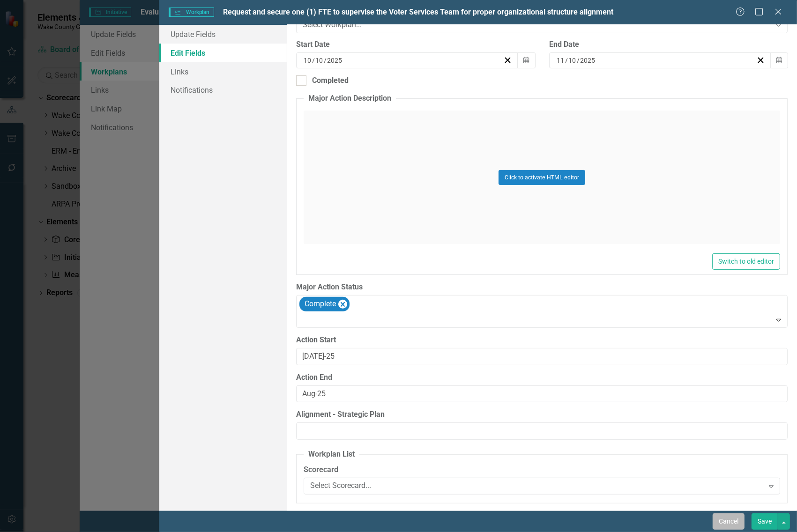 The height and width of the screenshot is (532, 797). I want to click on legend: Workplan List, so click(331, 454).